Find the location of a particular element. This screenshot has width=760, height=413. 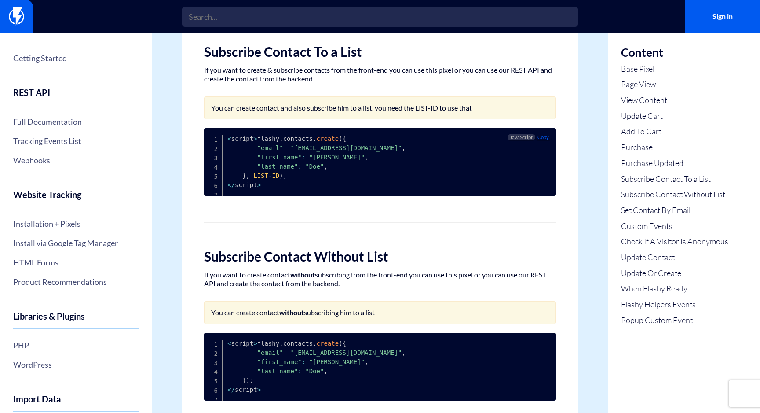

a: Update Cart is located at coordinates (675, 116).